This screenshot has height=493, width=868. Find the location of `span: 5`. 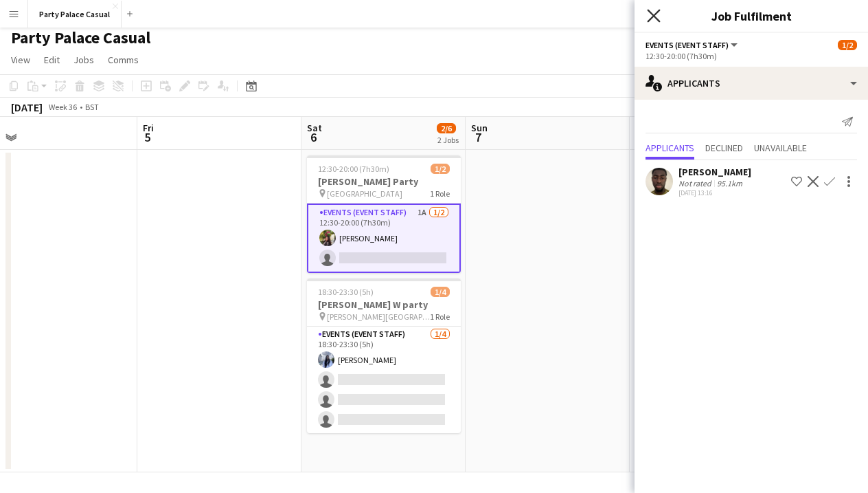

span: 5 is located at coordinates (147, 137).